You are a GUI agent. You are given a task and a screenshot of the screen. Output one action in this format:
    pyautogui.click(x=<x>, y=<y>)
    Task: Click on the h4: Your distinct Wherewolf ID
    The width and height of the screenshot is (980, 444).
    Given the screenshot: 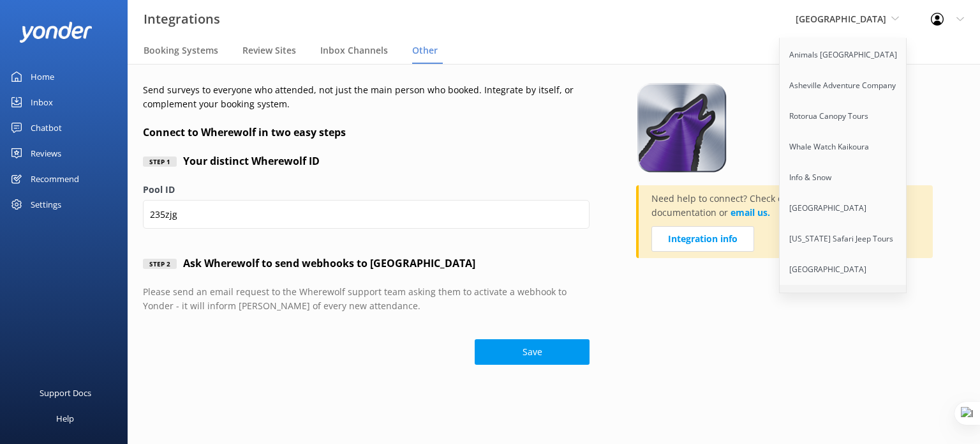 What is the action you would take?
    pyautogui.click(x=251, y=161)
    